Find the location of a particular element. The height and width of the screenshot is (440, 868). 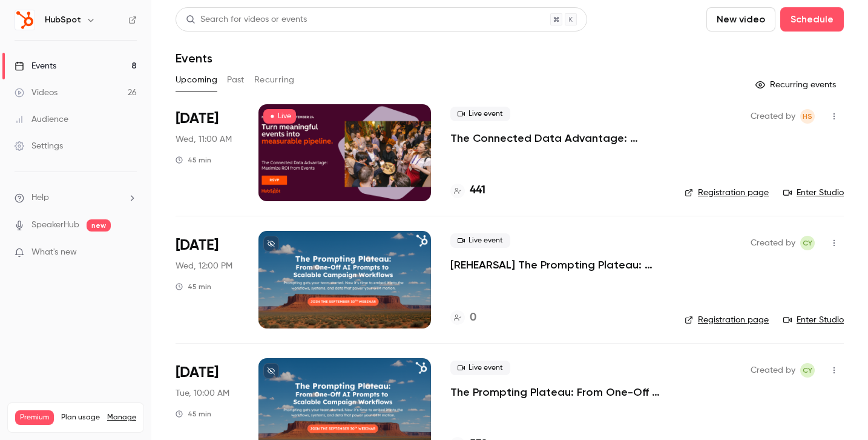

div: Events is located at coordinates (35, 66).